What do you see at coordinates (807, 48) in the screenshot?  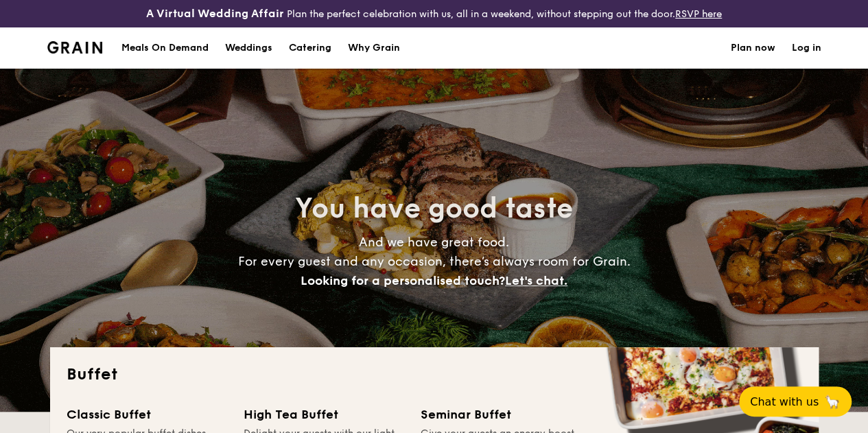 I see `a: Log in` at bounding box center [807, 48].